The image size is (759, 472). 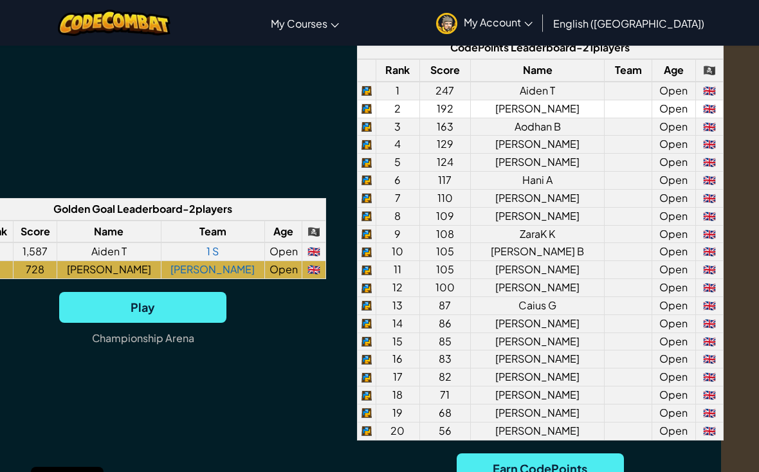 I want to click on td: 13, so click(x=397, y=305).